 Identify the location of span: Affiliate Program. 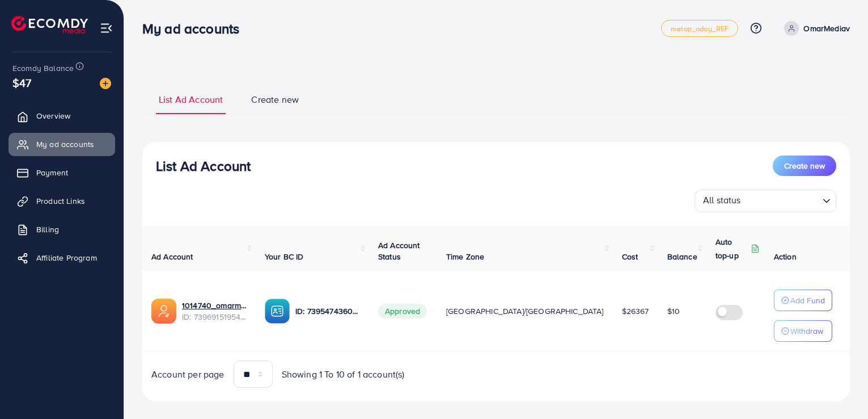
(66, 257).